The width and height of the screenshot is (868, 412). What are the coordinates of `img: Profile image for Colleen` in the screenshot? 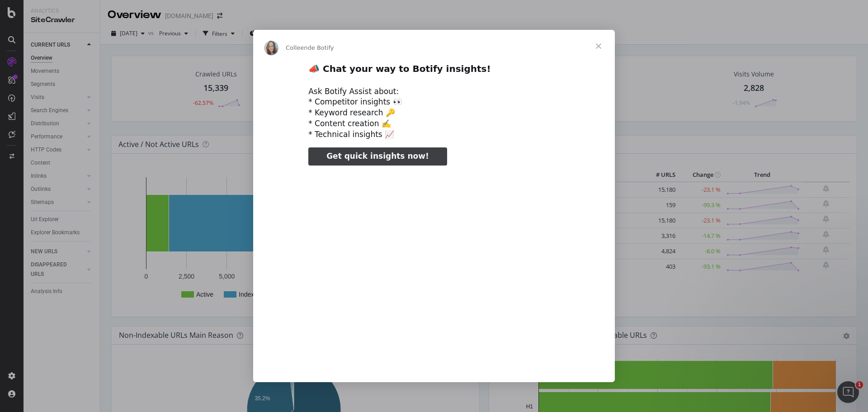 It's located at (271, 48).